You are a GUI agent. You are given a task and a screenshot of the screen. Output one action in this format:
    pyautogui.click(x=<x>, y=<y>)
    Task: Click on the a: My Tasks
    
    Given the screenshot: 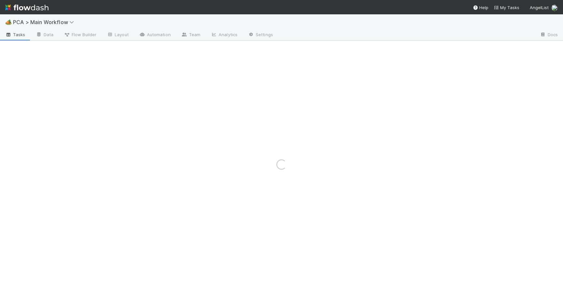 What is the action you would take?
    pyautogui.click(x=507, y=7)
    